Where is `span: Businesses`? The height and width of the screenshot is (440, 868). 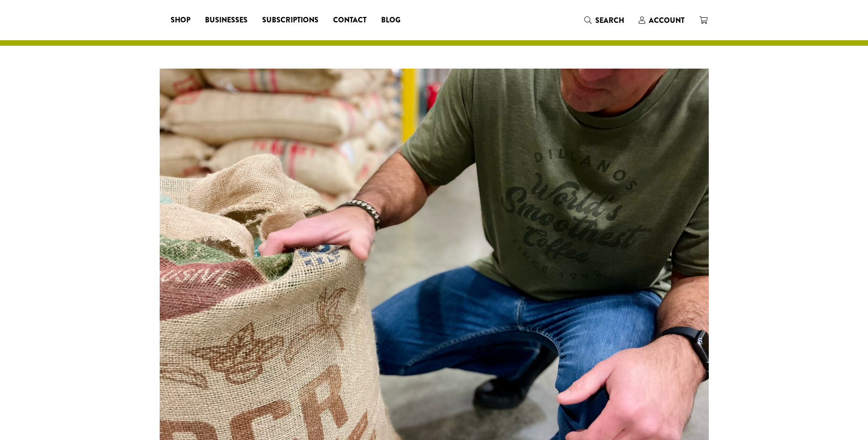 span: Businesses is located at coordinates (226, 20).